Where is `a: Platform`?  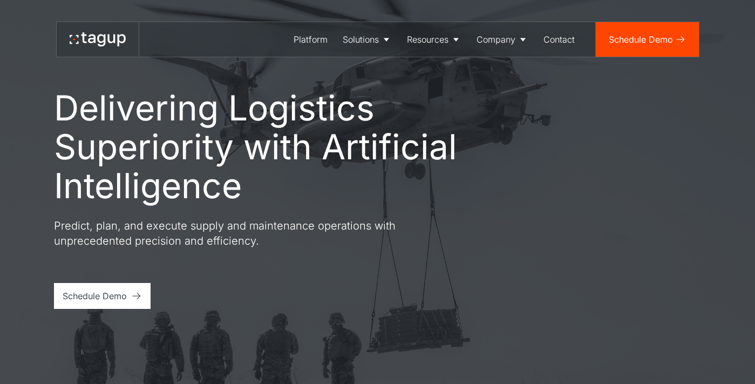
a: Platform is located at coordinates (310, 39).